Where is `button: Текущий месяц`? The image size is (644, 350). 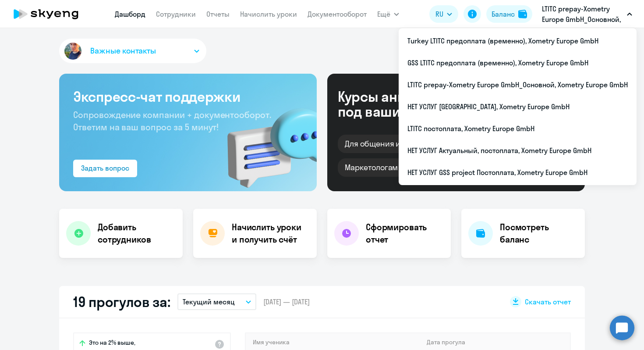
button: Текущий месяц is located at coordinates (217, 302).